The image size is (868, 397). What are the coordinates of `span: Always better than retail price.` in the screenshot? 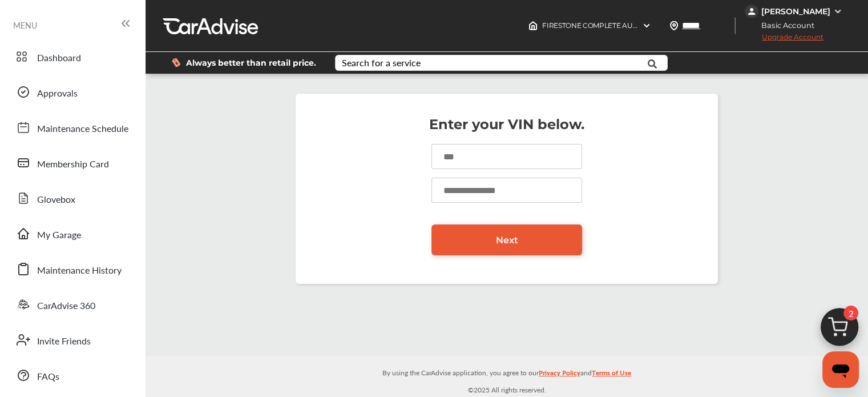 It's located at (251, 63).